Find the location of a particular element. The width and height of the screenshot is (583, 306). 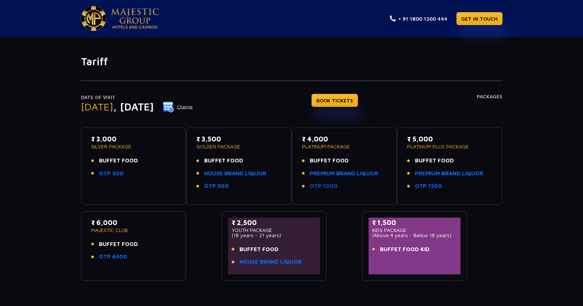

a: GET IN TOUCH is located at coordinates (479, 18).